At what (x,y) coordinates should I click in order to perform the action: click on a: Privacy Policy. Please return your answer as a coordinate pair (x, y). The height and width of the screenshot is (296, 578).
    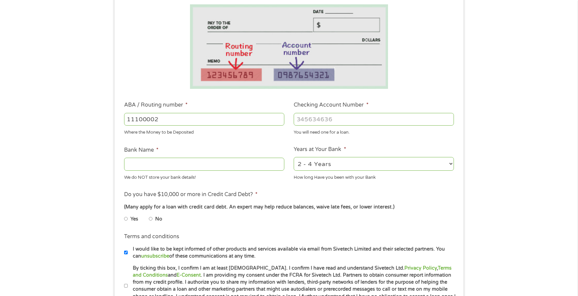
    Looking at the image, I should click on (420, 268).